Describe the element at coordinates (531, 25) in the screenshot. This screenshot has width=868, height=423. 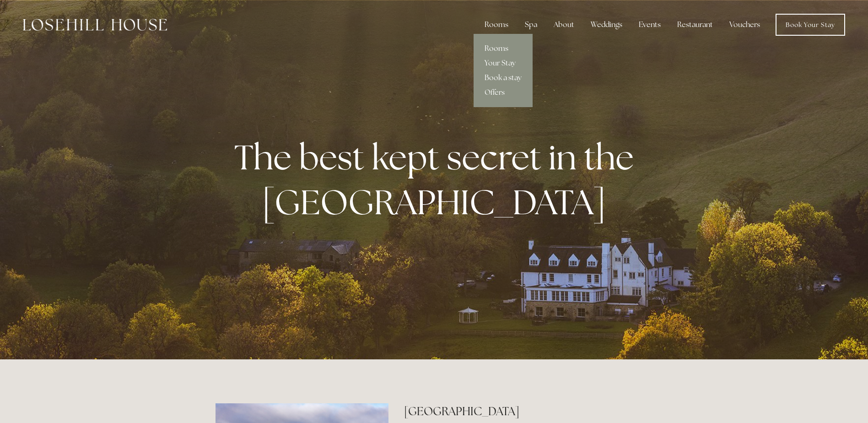
I see `div: Spa` at that location.